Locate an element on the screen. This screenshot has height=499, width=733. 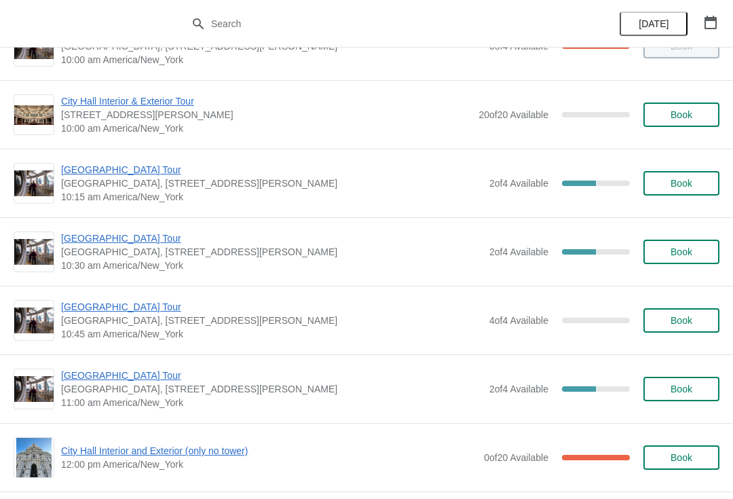
span: City Hall Interior and Exterior (only no tower) is located at coordinates (269, 451).